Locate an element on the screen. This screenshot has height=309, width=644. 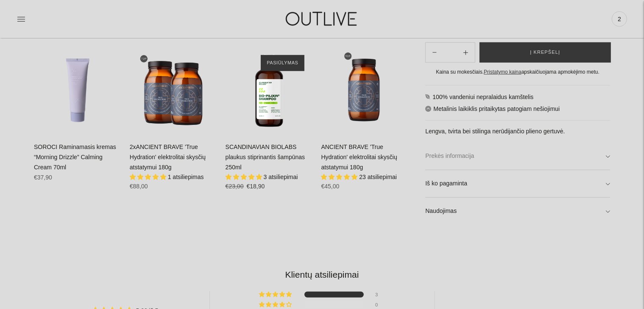
button: Į krepšelį is located at coordinates (546, 52).